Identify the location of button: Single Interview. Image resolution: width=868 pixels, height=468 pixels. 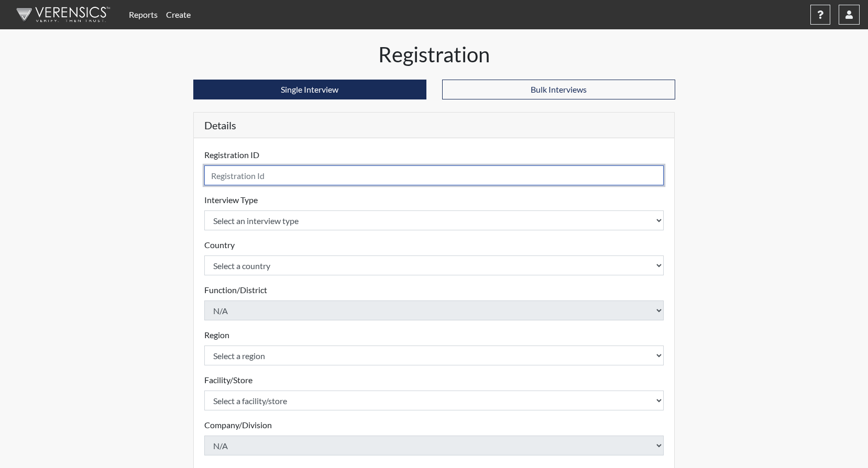
(310, 89).